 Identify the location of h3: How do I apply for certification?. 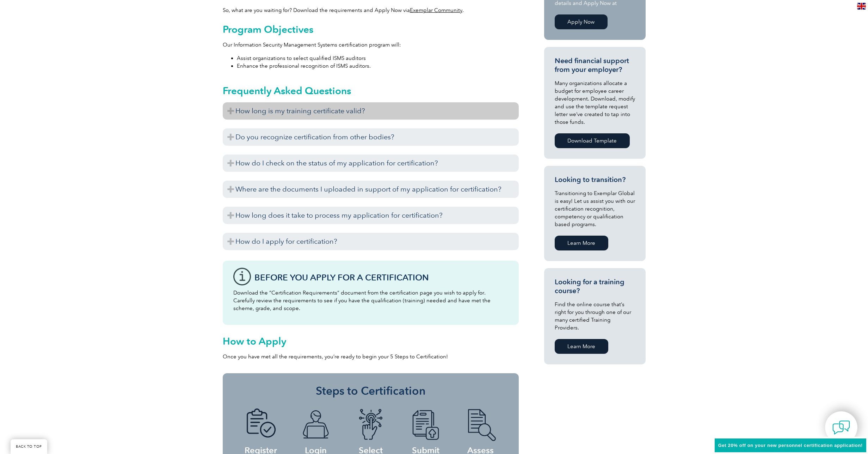
(371, 241).